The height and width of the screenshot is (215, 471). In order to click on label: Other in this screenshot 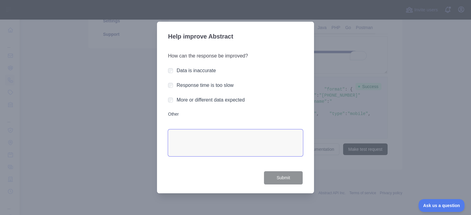, I will do `click(235, 114)`.